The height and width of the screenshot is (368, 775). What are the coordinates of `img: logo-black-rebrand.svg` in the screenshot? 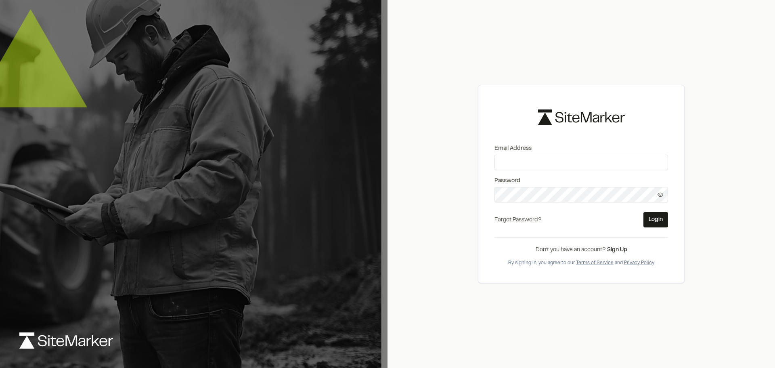 It's located at (581, 117).